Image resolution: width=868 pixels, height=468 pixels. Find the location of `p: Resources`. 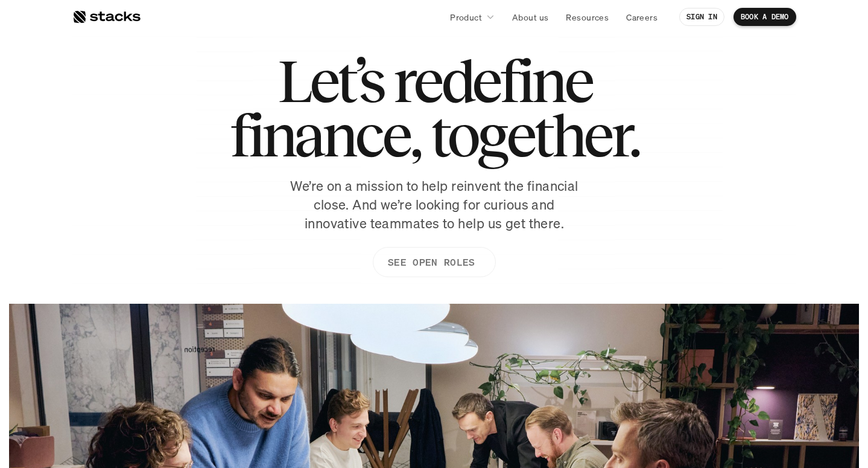

p: Resources is located at coordinates (587, 17).